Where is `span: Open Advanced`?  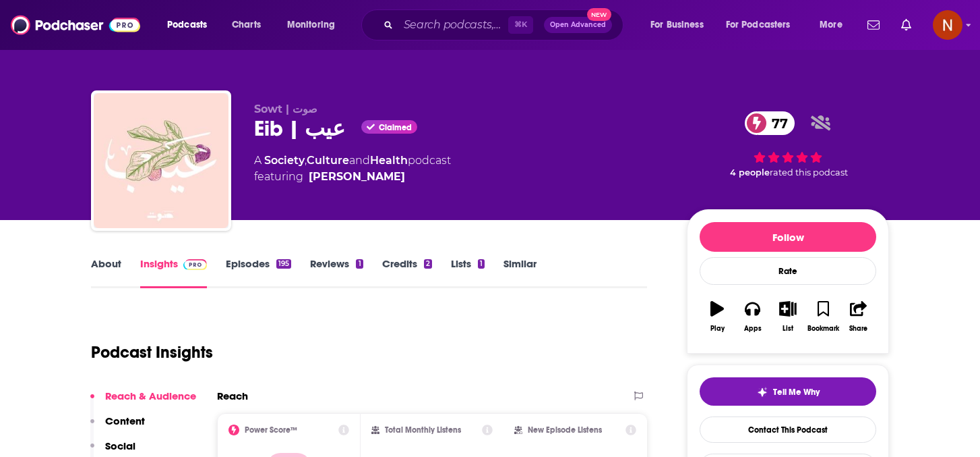 span: Open Advanced is located at coordinates (577, 25).